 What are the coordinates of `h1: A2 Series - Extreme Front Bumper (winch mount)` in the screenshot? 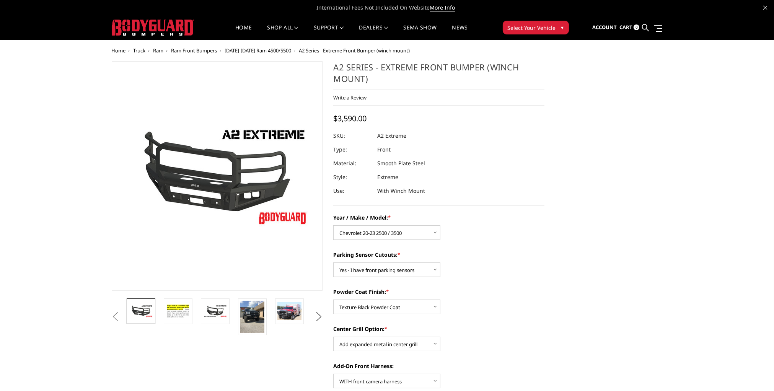 It's located at (439, 75).